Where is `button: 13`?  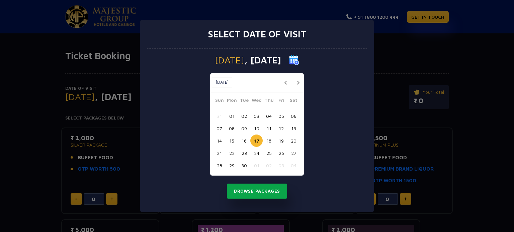 button: 13 is located at coordinates (293, 128).